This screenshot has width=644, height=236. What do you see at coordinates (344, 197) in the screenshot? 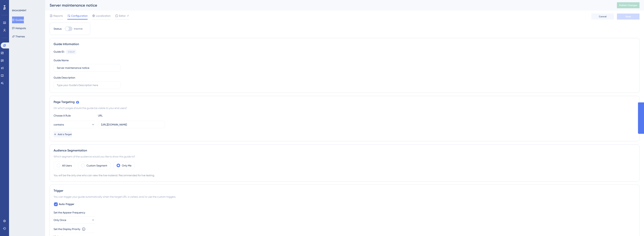
I see `div: You can trigger your guide automatically when the target URL is visited, and/or use the custom tr...` at bounding box center [344, 197].